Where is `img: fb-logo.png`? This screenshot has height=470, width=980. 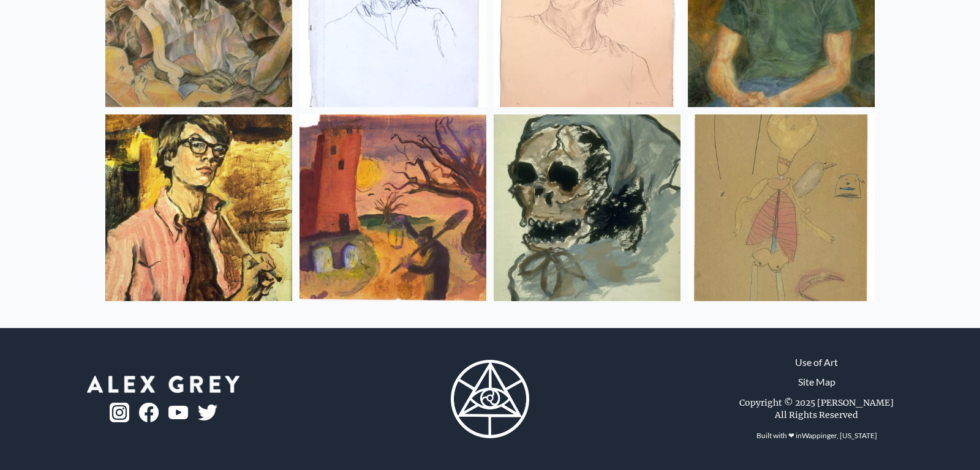
img: fb-logo.png is located at coordinates (149, 413).